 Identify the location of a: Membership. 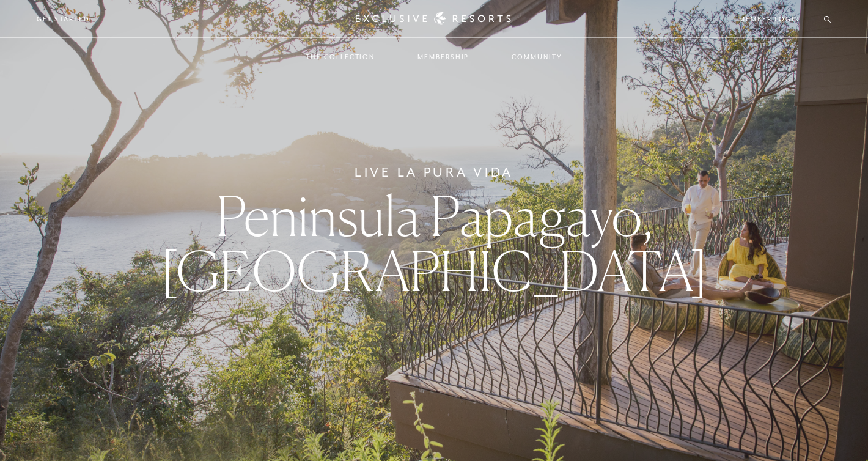
(443, 57).